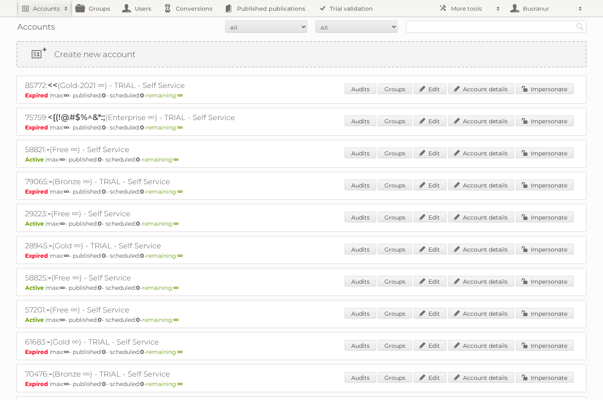  What do you see at coordinates (169, 214) in the screenshot?
I see `h2: 29223: (Free ∞) - Self Service` at bounding box center [169, 214].